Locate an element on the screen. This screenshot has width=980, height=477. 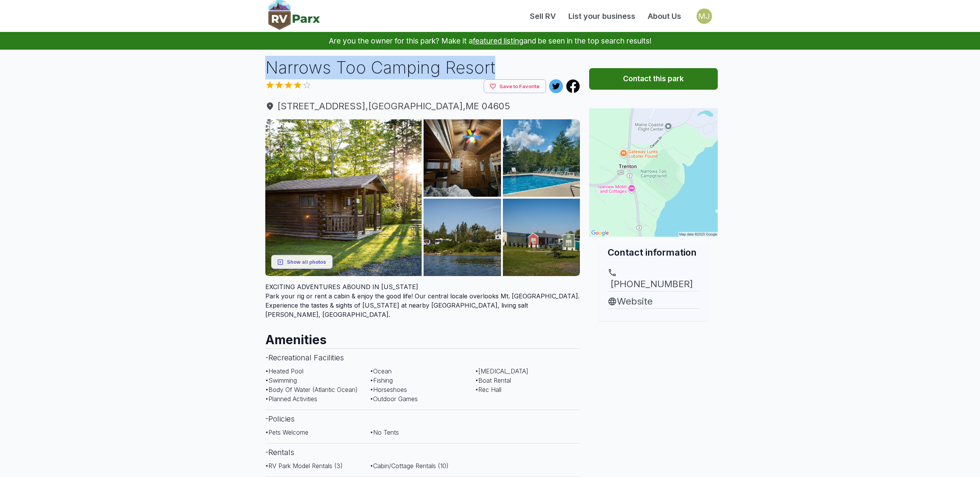
span: • Pets Welcome is located at coordinates (287, 432).